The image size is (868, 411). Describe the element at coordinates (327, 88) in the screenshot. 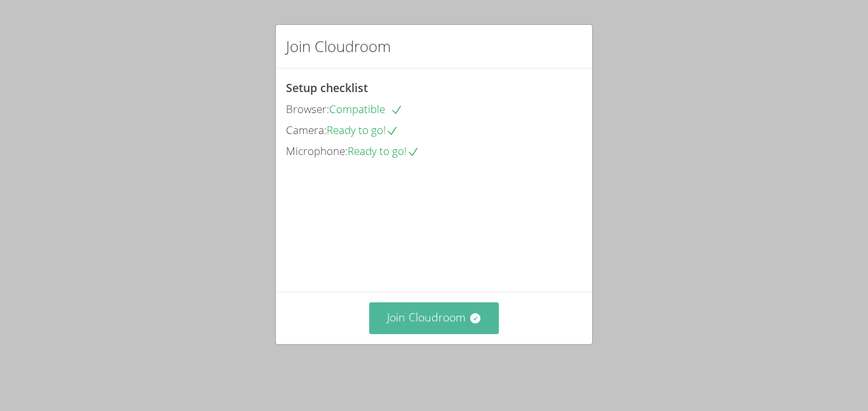

I see `span: Setup checklist` at that location.